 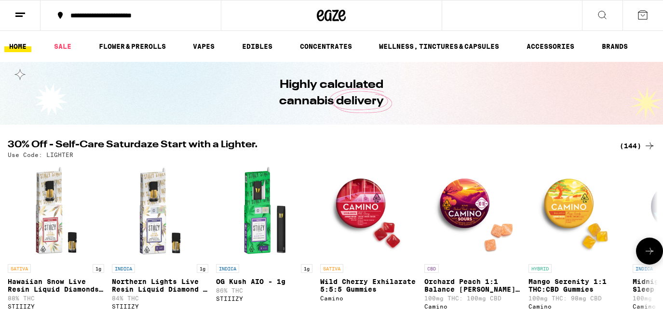 I want to click on p: CBD, so click(x=432, y=268).